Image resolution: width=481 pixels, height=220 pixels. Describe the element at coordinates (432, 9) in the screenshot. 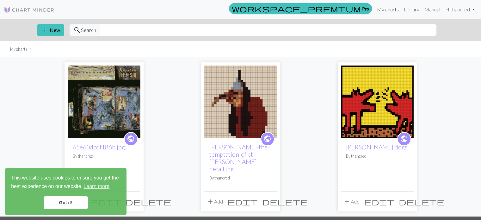

I see `a: Manual` at that location.